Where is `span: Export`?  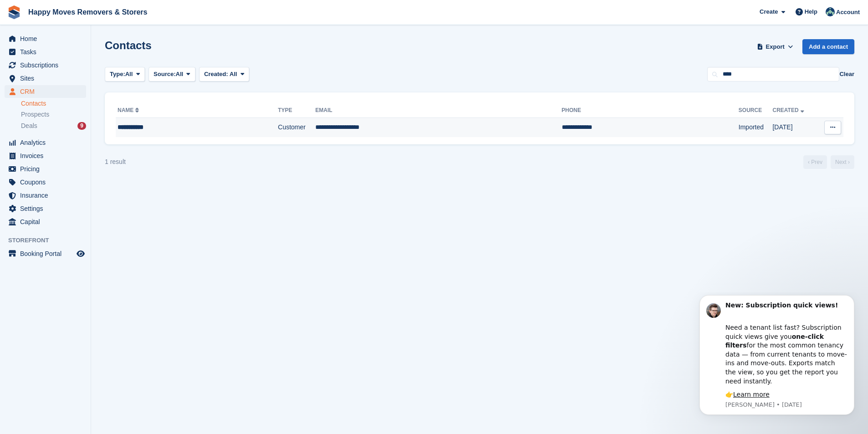 span: Export is located at coordinates (775, 47).